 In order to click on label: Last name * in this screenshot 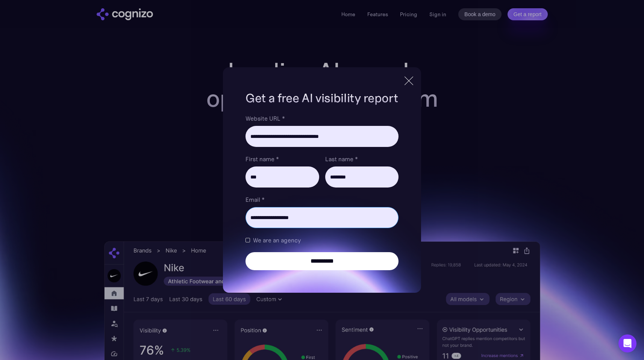, I will do `click(361, 159)`.